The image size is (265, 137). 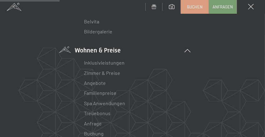 What do you see at coordinates (94, 133) in the screenshot?
I see `a: Buchung` at bounding box center [94, 133].